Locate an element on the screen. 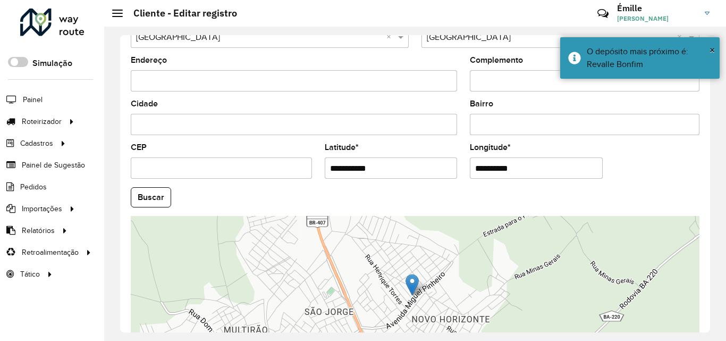  label: Cidade is located at coordinates (144, 104).